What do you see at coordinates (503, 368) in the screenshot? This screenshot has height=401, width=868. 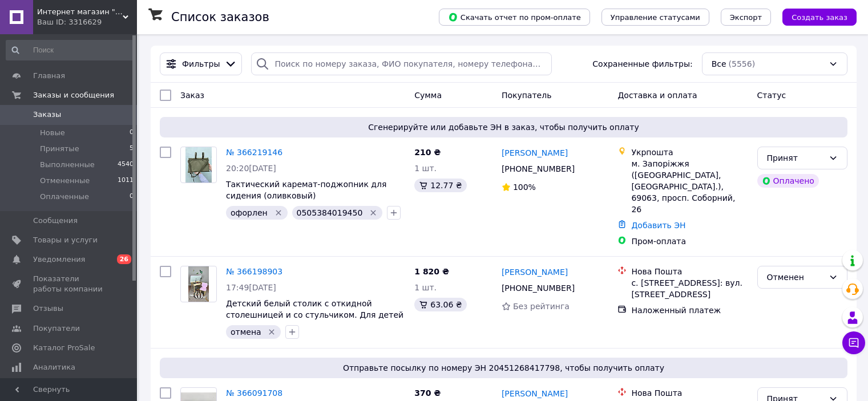 I see `span: Отправьте посылку по номеру ЭН 20451268417798, чтобы получить оплату` at bounding box center [503, 368].